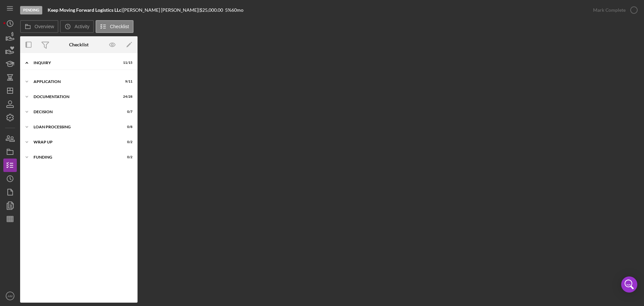 This screenshot has width=644, height=306. What do you see at coordinates (126, 97) in the screenshot?
I see `div: 24 / 28` at bounding box center [126, 97].